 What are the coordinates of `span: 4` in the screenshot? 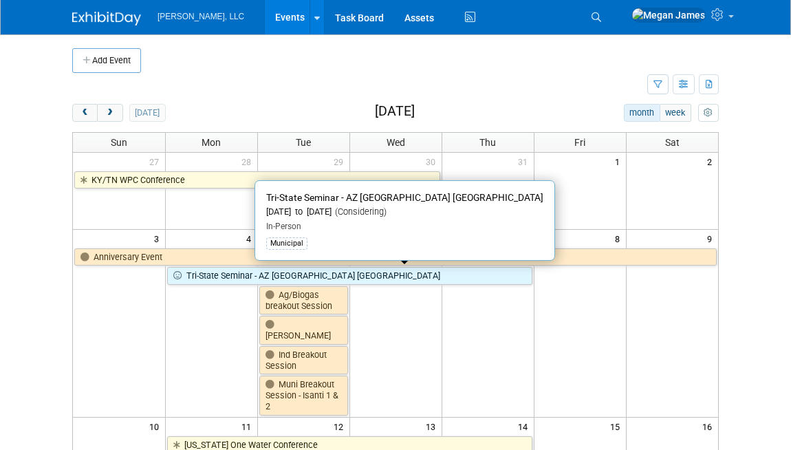 It's located at (251, 238).